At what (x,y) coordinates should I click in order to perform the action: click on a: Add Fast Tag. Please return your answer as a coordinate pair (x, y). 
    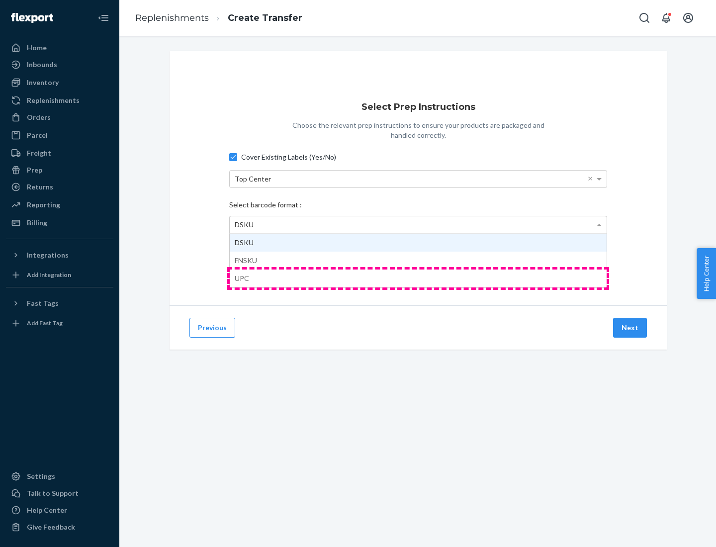
    Looking at the image, I should click on (60, 323).